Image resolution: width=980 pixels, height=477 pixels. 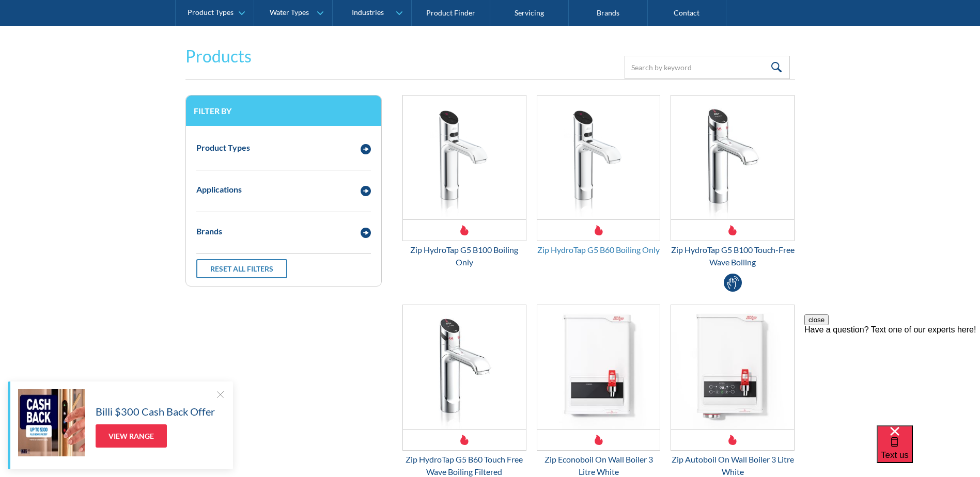 I want to click on img: Zip HydroTap G5 B60 Touch Free Wave Boiling Filtered, so click(x=464, y=367).